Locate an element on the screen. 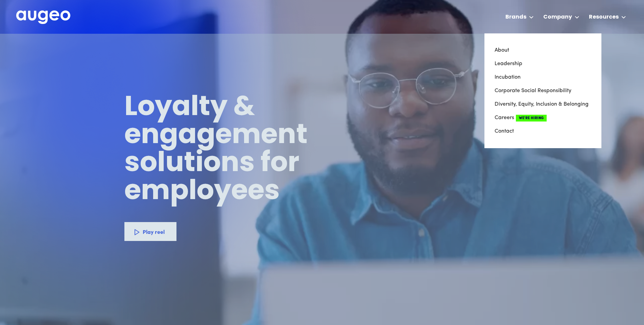 The image size is (644, 325). div: Resources is located at coordinates (603, 17).